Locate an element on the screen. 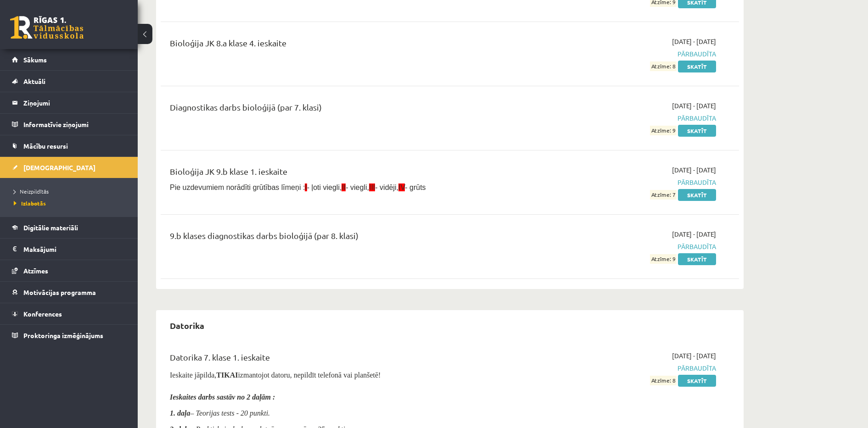 This screenshot has height=428, width=868. span: Izlabotās is located at coordinates (30, 203).